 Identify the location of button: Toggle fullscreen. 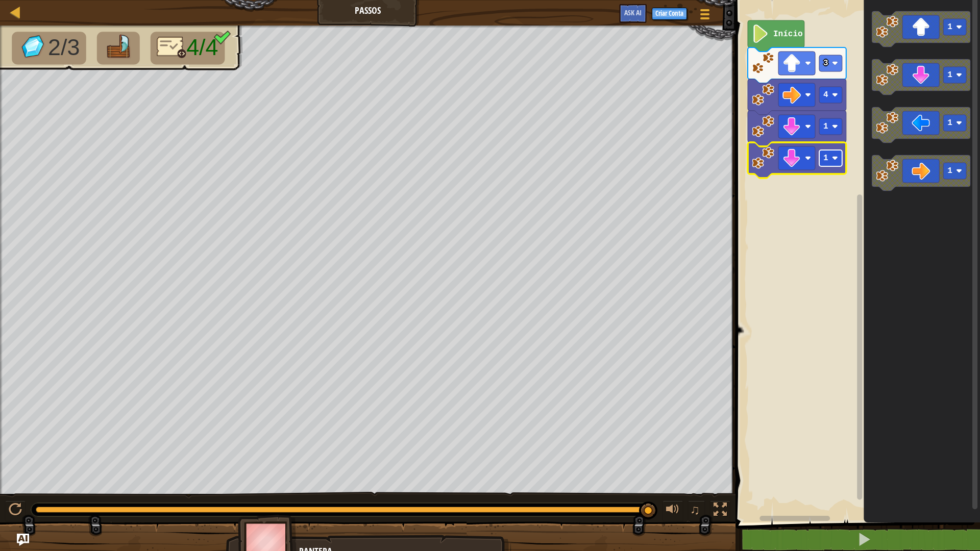
(720, 511).